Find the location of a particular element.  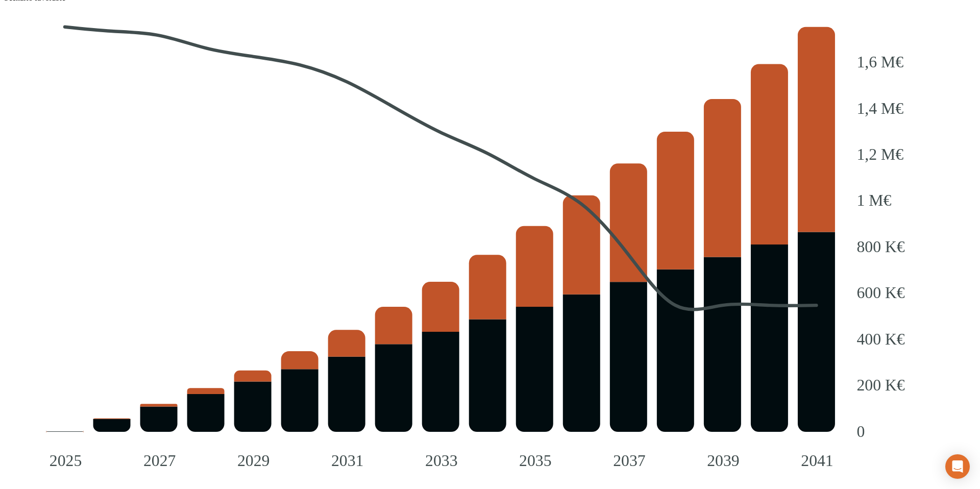

g: NaN is located at coordinates (476, 248).